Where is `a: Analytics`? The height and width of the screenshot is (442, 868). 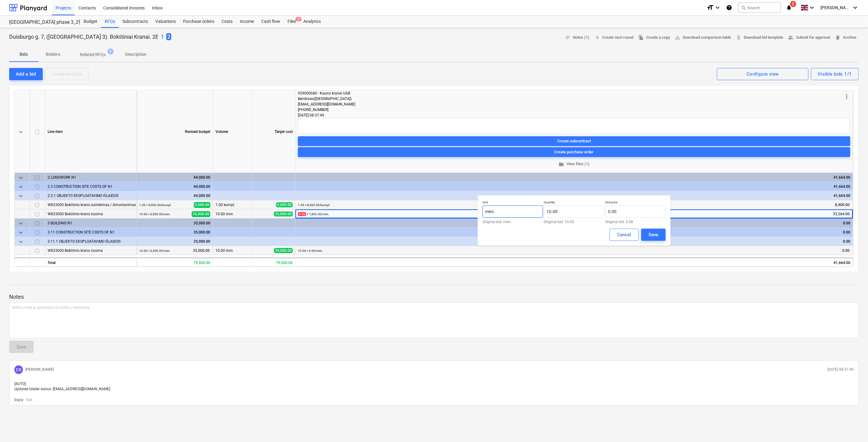
a: Analytics is located at coordinates (312, 22).